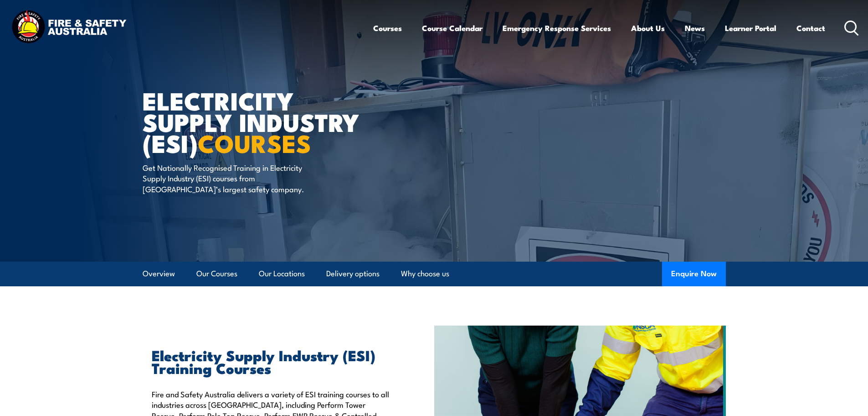 The image size is (868, 416). What do you see at coordinates (255, 121) in the screenshot?
I see `h1: Electricity Supply Industry (ESI)` at bounding box center [255, 121].